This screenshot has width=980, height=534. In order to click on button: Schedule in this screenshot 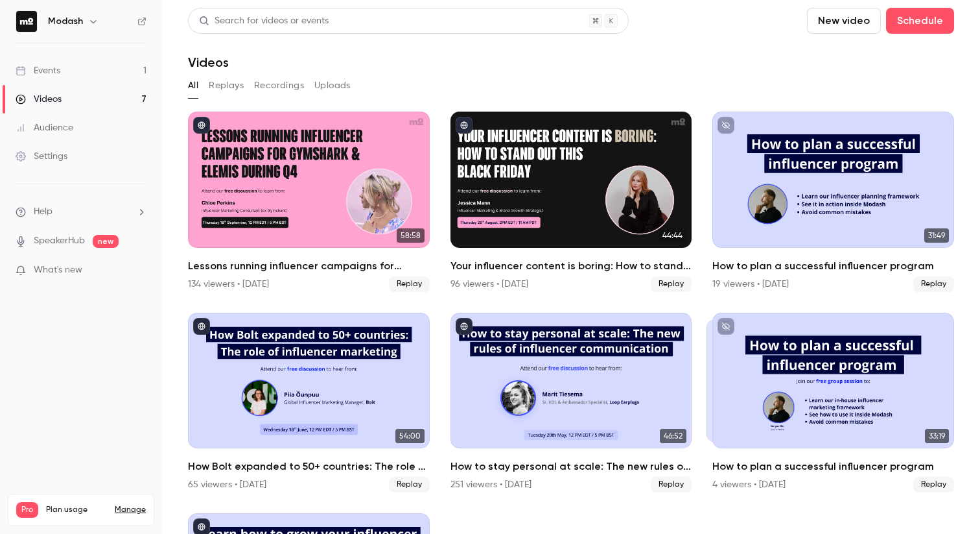, I will do `click(920, 21)`.